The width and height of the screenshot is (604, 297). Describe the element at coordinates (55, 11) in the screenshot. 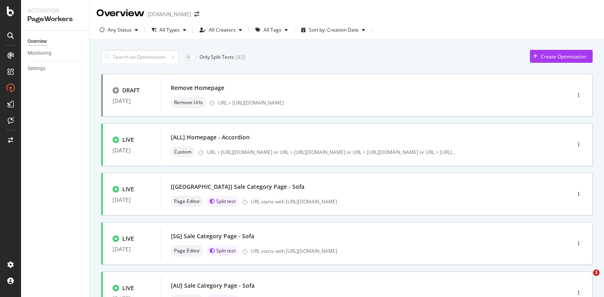

I see `div: Activation` at that location.